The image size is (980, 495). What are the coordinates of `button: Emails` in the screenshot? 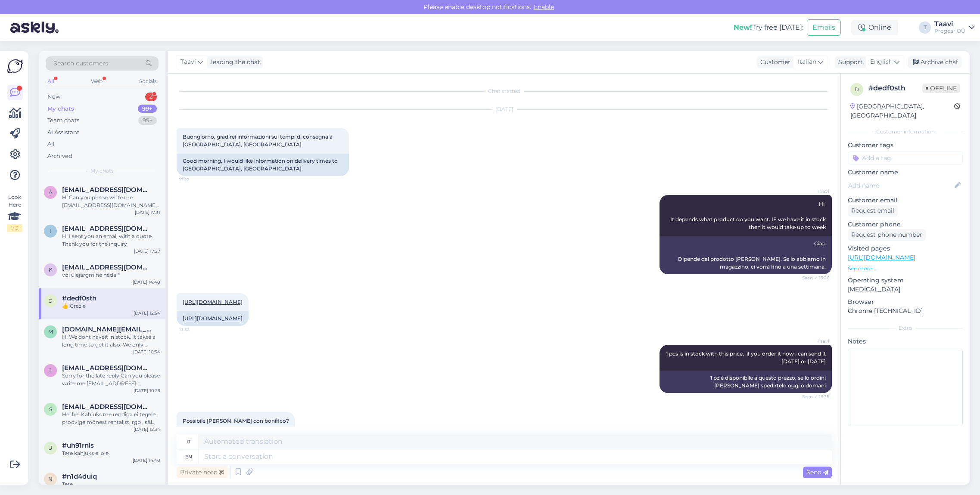 It's located at (823, 28).